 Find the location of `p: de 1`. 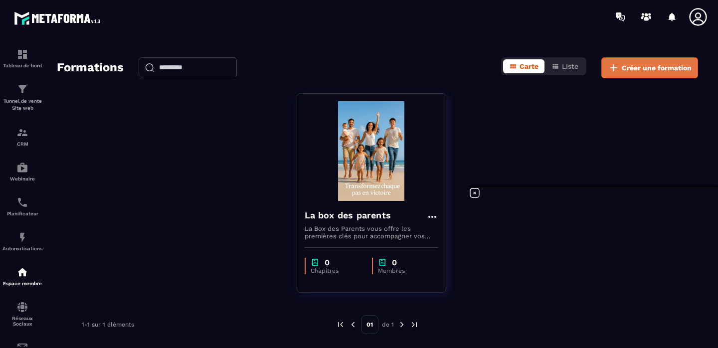

p: de 1 is located at coordinates (388, 324).